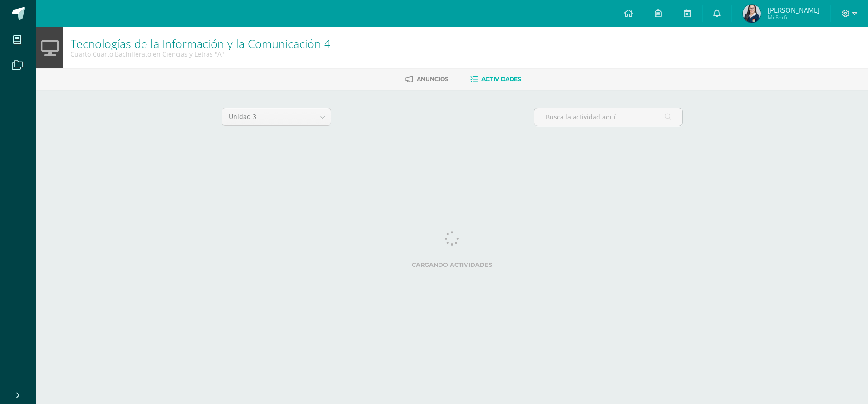 Image resolution: width=868 pixels, height=404 pixels. Describe the element at coordinates (752, 14) in the screenshot. I see `img: c908bf728ceebb8ce0c1cc550b182be8.png` at that location.